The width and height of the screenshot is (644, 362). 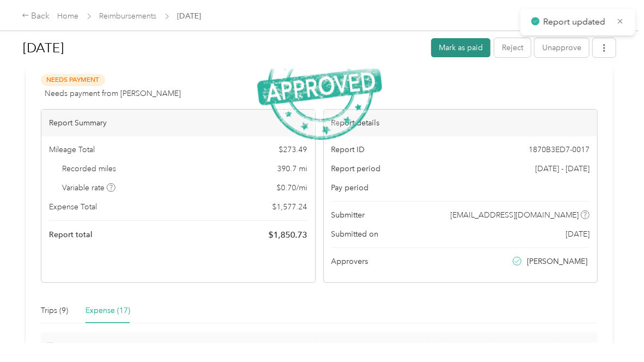 I want to click on th: Photo, so click(x=468, y=347).